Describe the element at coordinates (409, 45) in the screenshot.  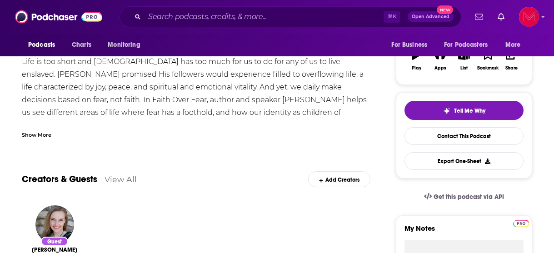
I see `span: For Business` at that location.